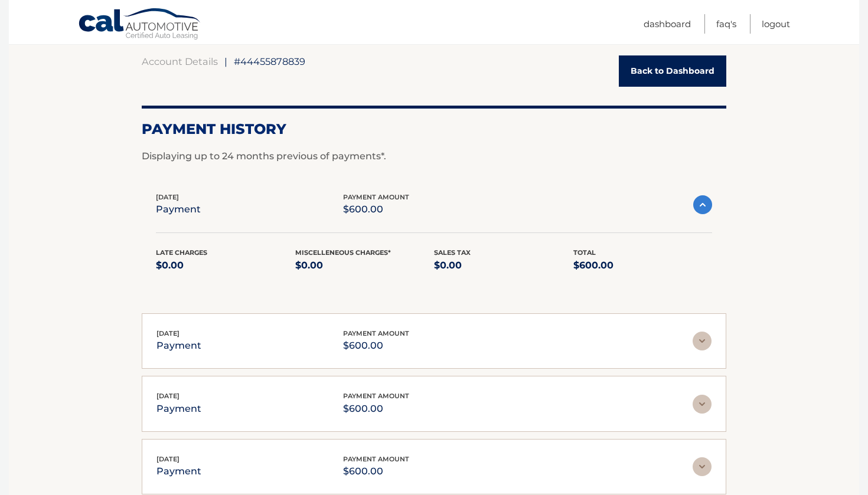  What do you see at coordinates (343, 253) in the screenshot?
I see `span: Miscelleneous Charges*` at bounding box center [343, 253].